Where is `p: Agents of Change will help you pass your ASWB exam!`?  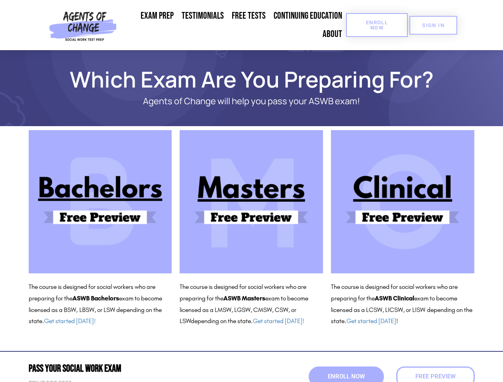
p: Agents of Change will help you pass your ASWB exam! is located at coordinates (252, 101).